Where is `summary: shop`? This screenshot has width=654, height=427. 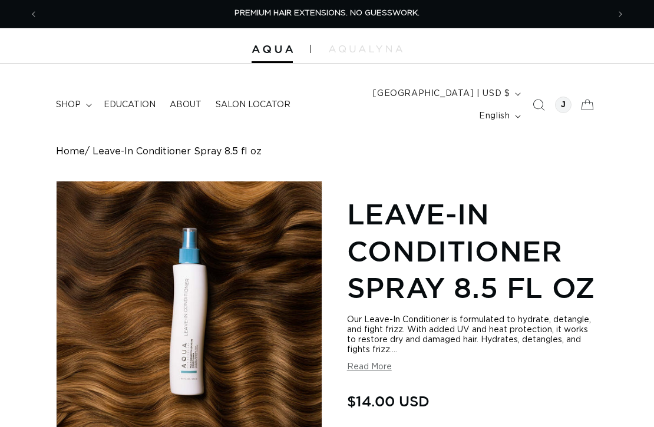
summary: shop is located at coordinates (73, 105).